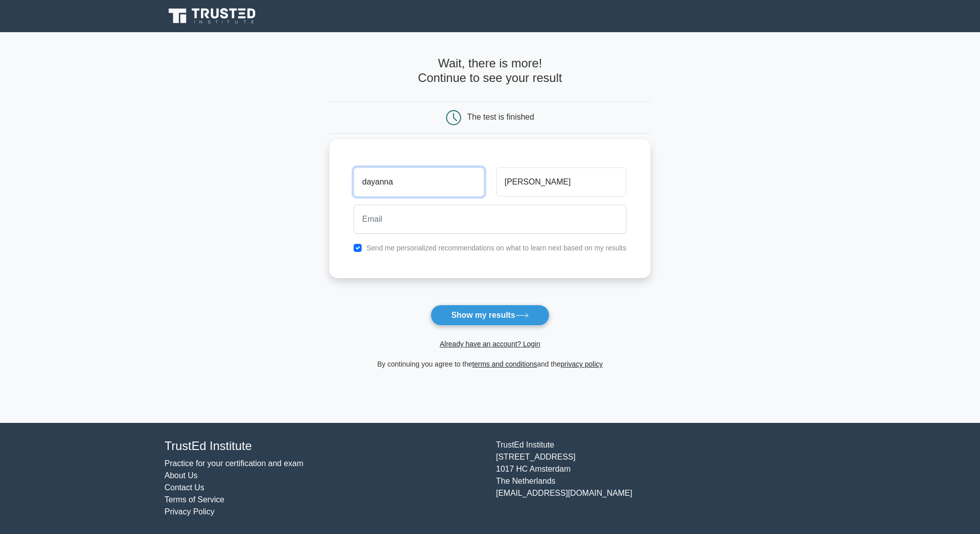 This screenshot has width=980, height=534. Describe the element at coordinates (419, 182) in the screenshot. I see `input: First name` at that location.